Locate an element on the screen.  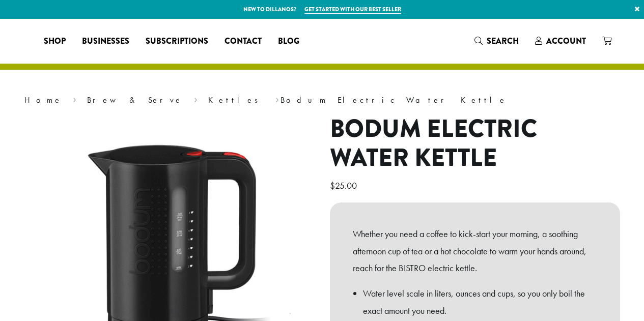
a: Shop is located at coordinates (54, 42).